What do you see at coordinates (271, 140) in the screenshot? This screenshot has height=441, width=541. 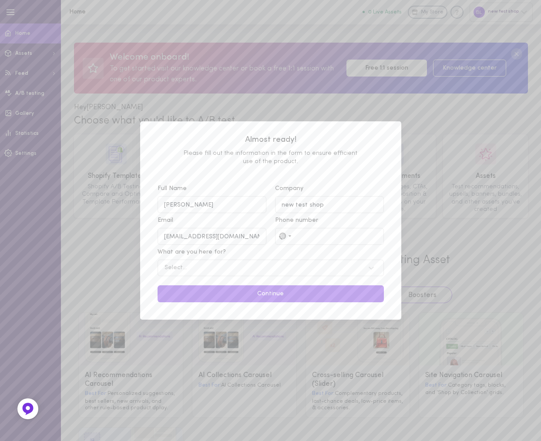 I see `span: Almost ready!` at bounding box center [271, 140].